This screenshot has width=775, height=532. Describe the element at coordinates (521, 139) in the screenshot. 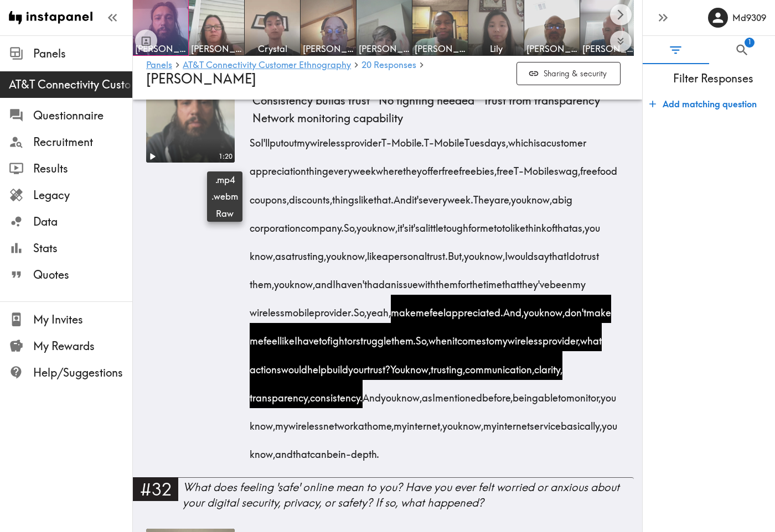

I see `span: which` at that location.